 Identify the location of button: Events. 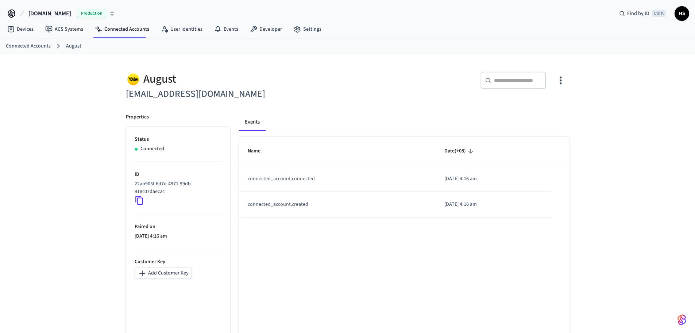
(252, 122).